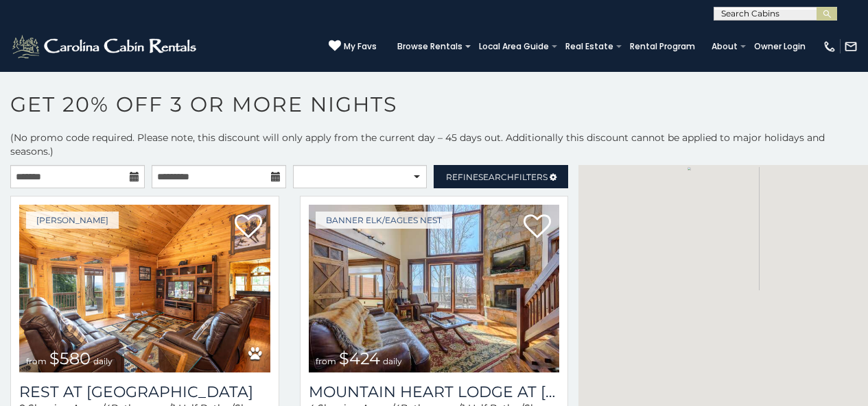 The width and height of the screenshot is (868, 406). What do you see at coordinates (360, 46) in the screenshot?
I see `span: My Favs` at bounding box center [360, 46].